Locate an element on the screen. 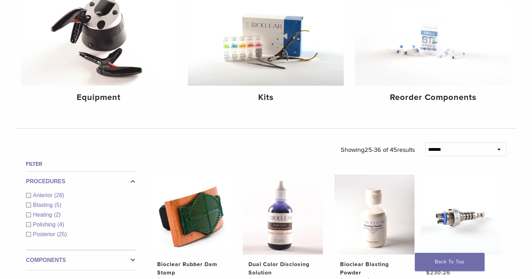 The image size is (532, 279). h4: Filter is located at coordinates (81, 164).